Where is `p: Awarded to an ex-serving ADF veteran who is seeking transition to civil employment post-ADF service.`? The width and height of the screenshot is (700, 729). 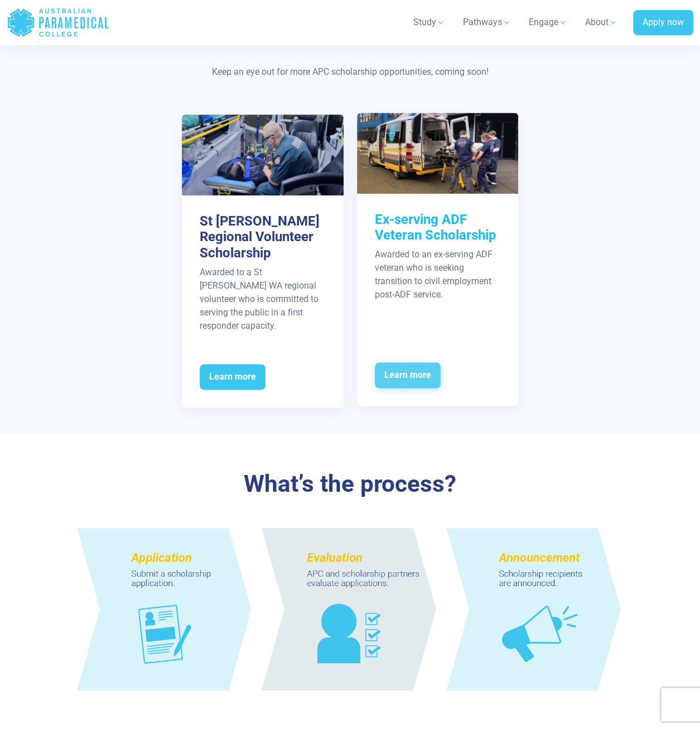
p: Awarded to an ex-serving ADF veteran who is seeking transition to civil employment post-ADF service. is located at coordinates (438, 274).